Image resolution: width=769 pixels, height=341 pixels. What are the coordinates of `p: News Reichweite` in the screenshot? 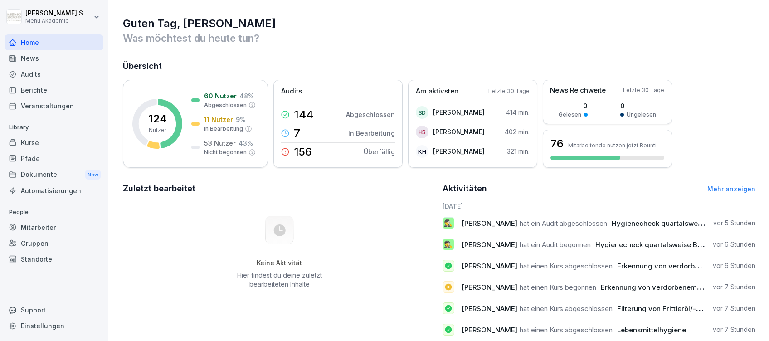 It's located at (578, 90).